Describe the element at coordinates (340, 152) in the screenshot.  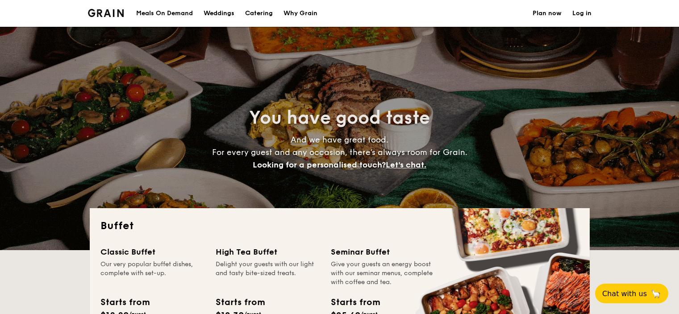
I see `span: And we have great food. For every guest and any occasion, there’s always room for Grain.` at that location.